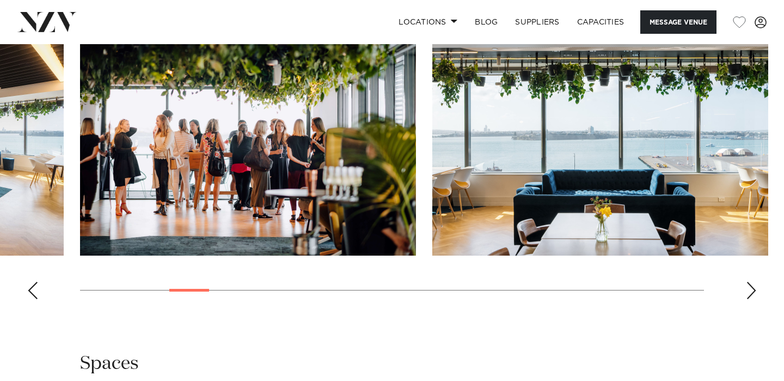 This screenshot has height=381, width=784. What do you see at coordinates (248, 132) in the screenshot?
I see `swiper-slide: 5 / 28` at bounding box center [248, 132].